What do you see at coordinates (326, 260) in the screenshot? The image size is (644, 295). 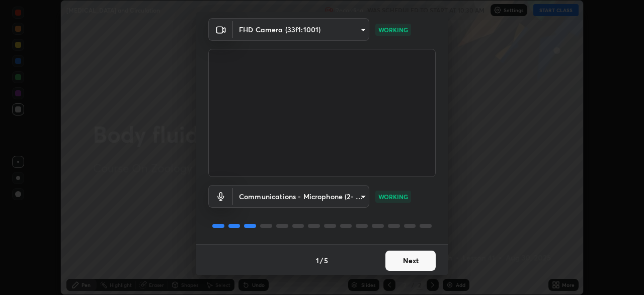 I see `h4: 5` at bounding box center [326, 260].